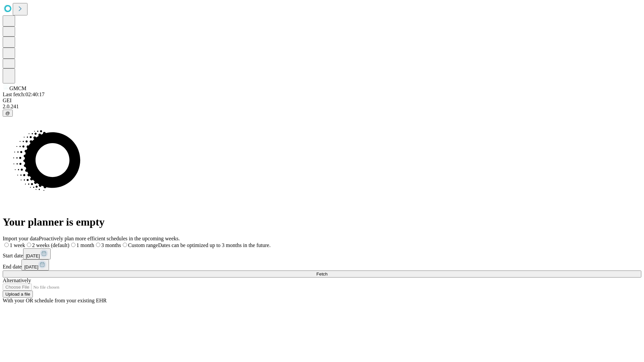  What do you see at coordinates (322, 222) in the screenshot?
I see `h1: Your planner is empty` at bounding box center [322, 222].